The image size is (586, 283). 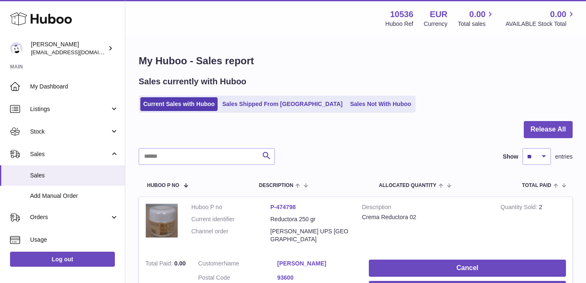 What do you see at coordinates (62, 259) in the screenshot?
I see `a: Log out` at bounding box center [62, 259].